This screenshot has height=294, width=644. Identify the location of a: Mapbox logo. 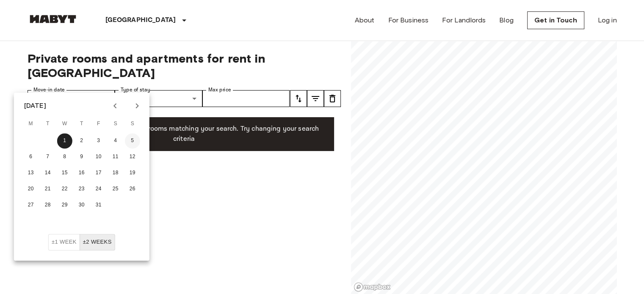
(372, 287).